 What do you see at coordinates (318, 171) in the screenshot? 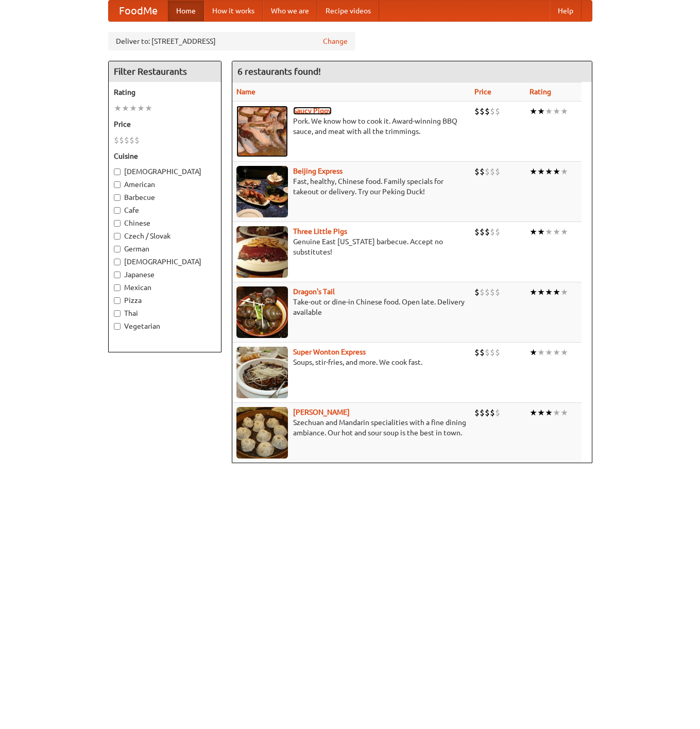
I see `b: Beijing Express` at bounding box center [318, 171].